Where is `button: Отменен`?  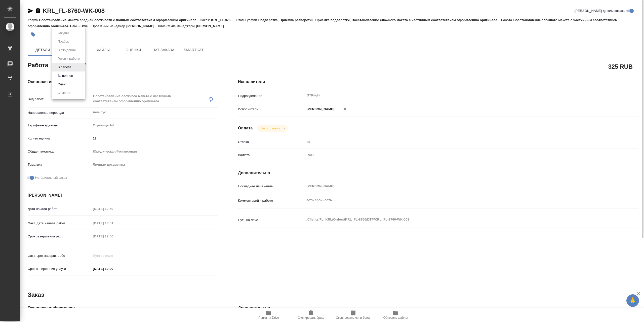
button: Отменен is located at coordinates (65, 93).